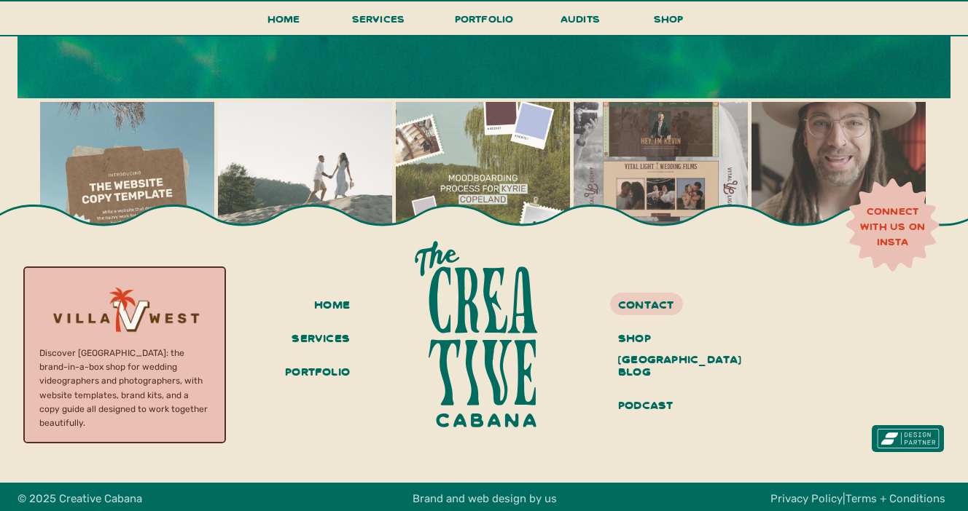  I want to click on img: want to write a website that feels like you without breaking the bank? that’s the heart of our of..., so click(127, 189).